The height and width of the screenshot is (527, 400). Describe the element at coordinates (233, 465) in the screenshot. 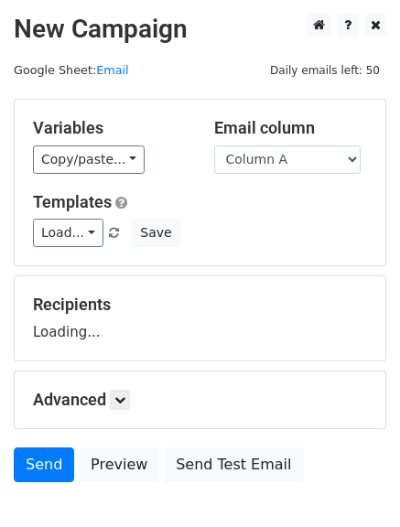

I see `a: Send Test Email` at that location.